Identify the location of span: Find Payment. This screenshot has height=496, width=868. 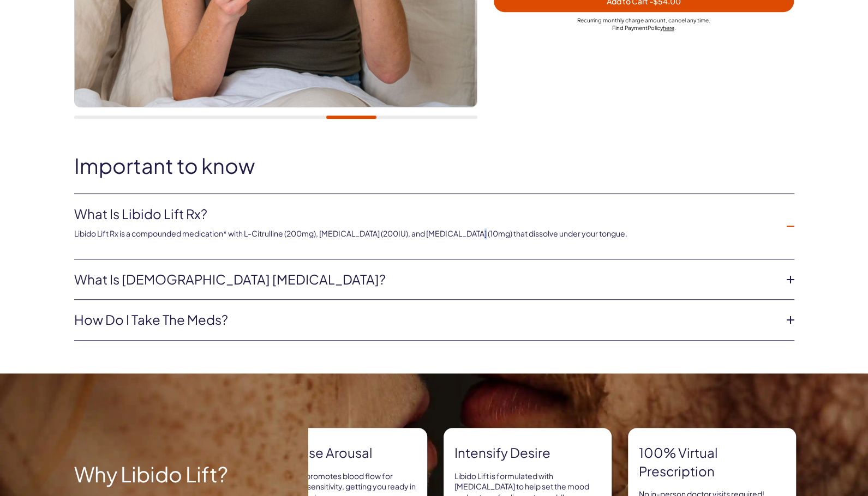
(629, 28).